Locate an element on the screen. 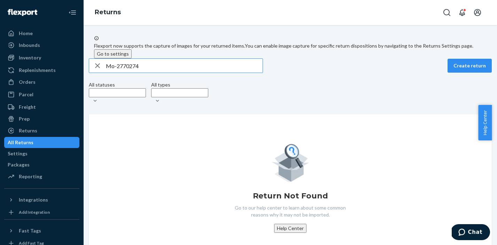 This screenshot has width=497, height=245. a: Inbounds is located at coordinates (42, 45).